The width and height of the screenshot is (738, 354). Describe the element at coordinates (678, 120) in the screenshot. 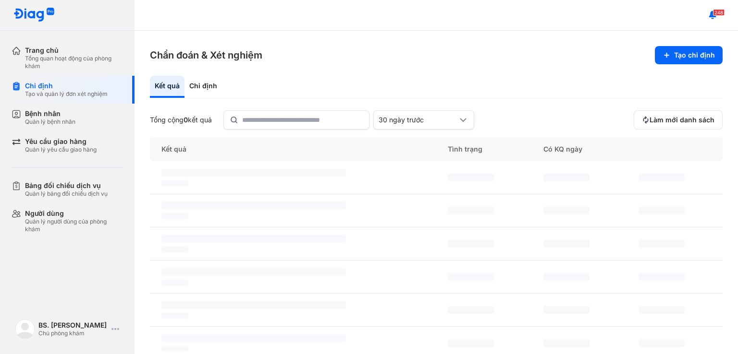

I see `button: Làm mới danh sách` at that location.